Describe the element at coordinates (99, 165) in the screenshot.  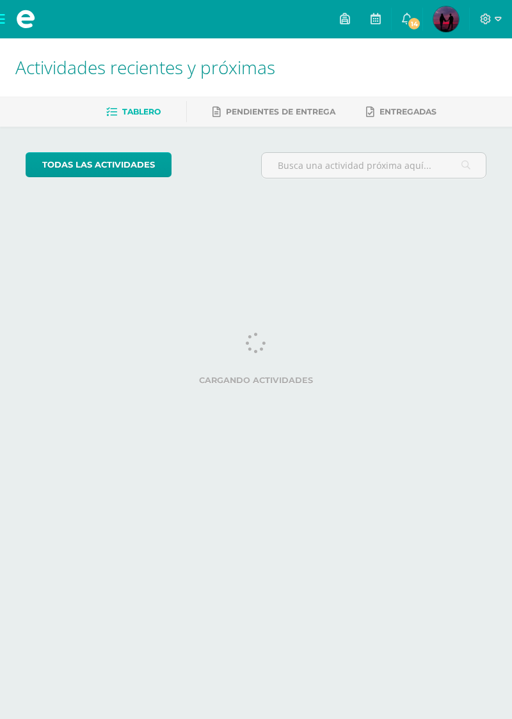
I see `a: todas las Actividades` at that location.